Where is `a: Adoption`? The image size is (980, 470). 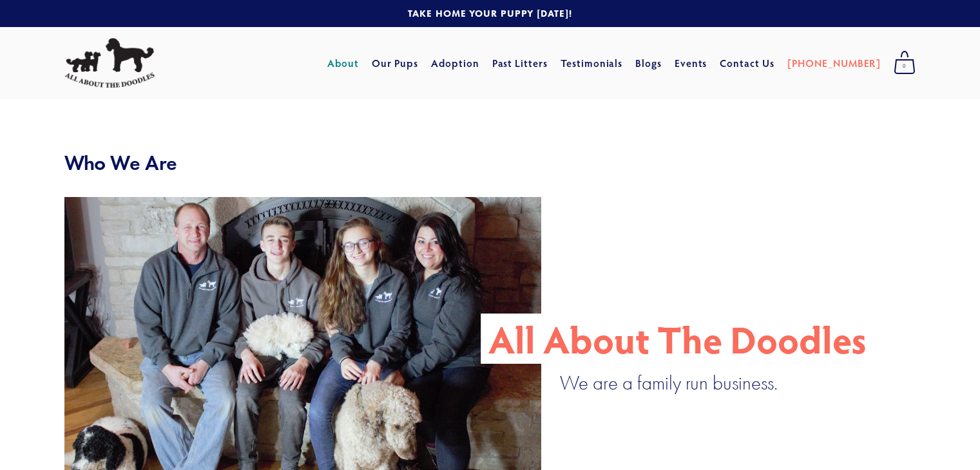 a: Adoption is located at coordinates (455, 63).